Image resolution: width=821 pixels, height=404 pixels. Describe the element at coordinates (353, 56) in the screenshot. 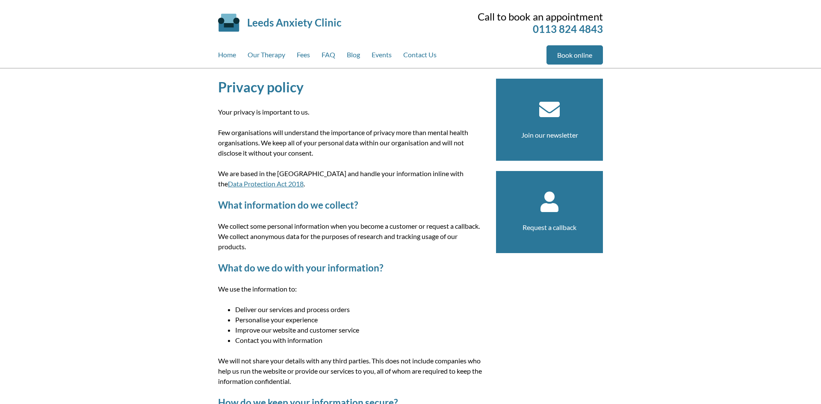

I see `a: Blog` at that location.